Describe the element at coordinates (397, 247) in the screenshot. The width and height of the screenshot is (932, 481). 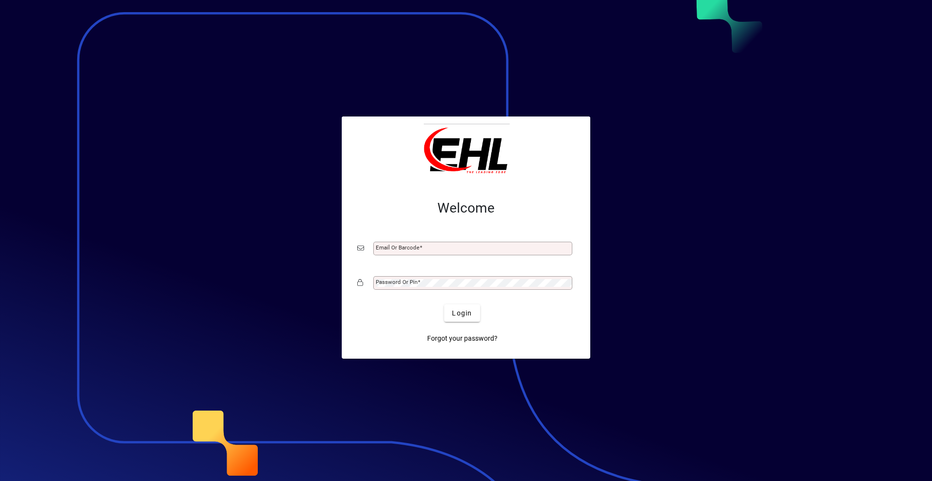
I see `mat-label: Email or Barcode` at that location.